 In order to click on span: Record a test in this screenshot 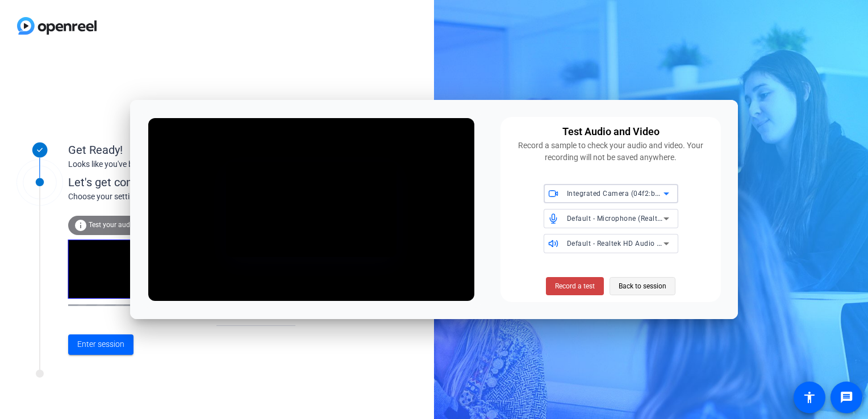, I will do `click(575, 286)`.